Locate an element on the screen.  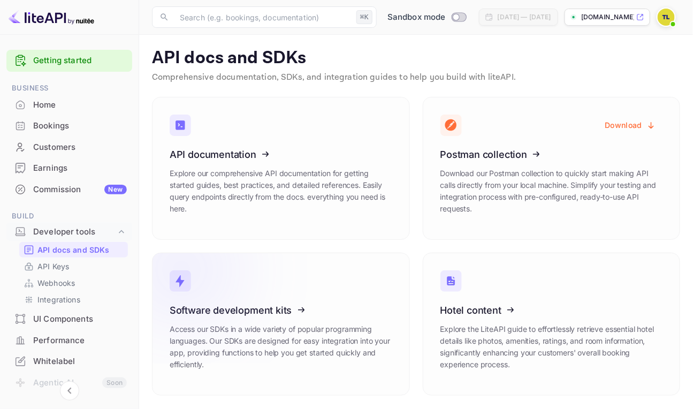
input: Search (e.g. bookings, documentation) is located at coordinates (263, 17).